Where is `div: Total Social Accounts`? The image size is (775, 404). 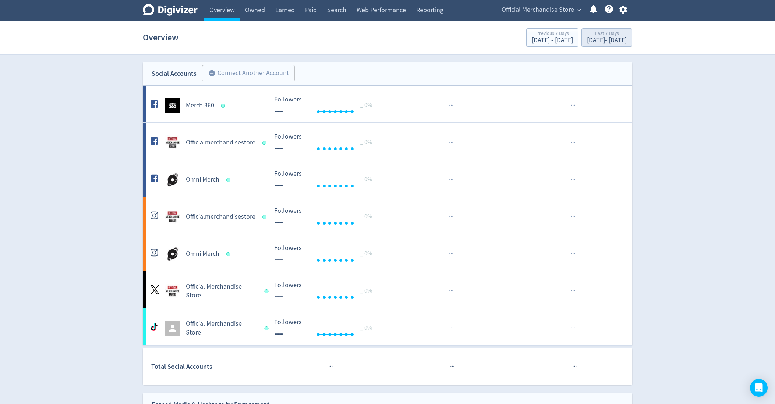 div: Total Social Accounts is located at coordinates (210, 367).